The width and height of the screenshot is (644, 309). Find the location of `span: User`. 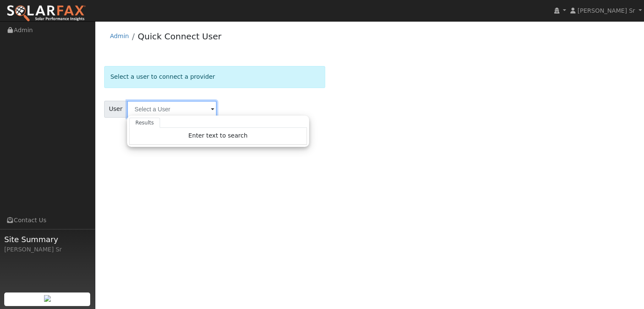

span: User is located at coordinates (116, 109).